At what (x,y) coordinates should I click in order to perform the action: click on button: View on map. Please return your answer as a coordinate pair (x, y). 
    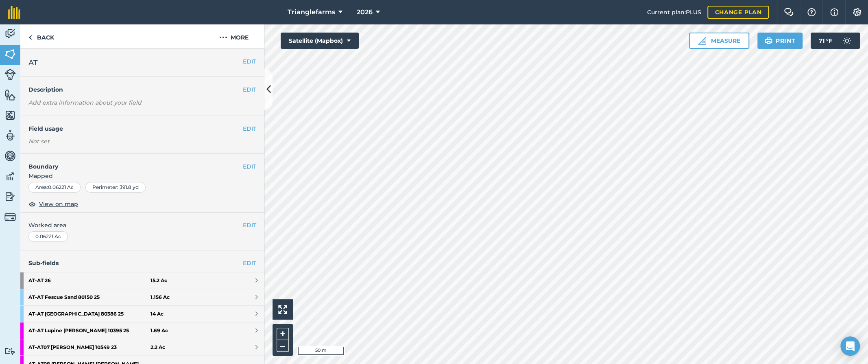
    Looking at the image, I should click on (54, 204).